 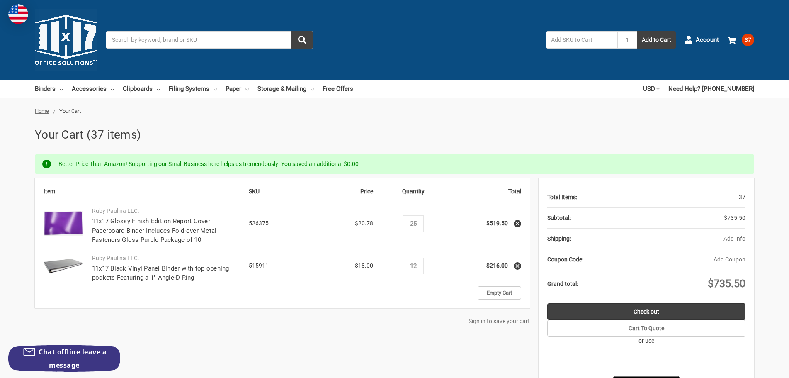 What do you see at coordinates (559, 238) in the screenshot?
I see `strong: Shipping:` at bounding box center [559, 238].